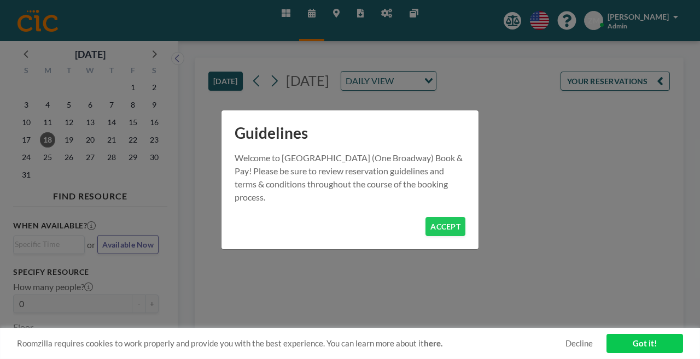 The image size is (700, 359). What do you see at coordinates (644, 343) in the screenshot?
I see `a: Got it!` at bounding box center [644, 343].